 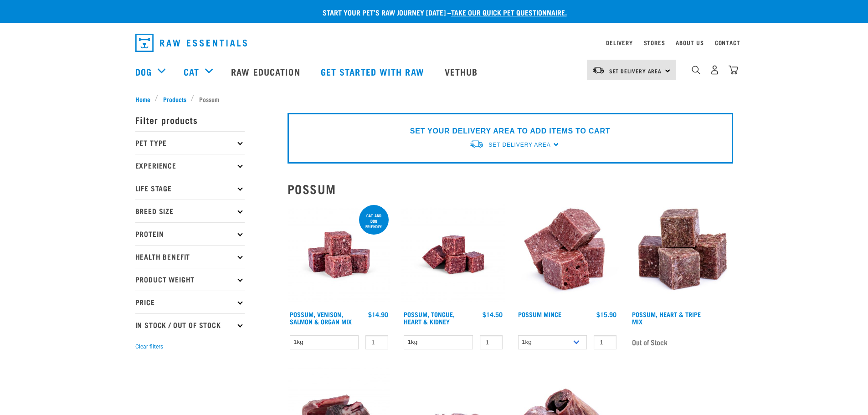 What do you see at coordinates (190, 188) in the screenshot?
I see `p: Life Stage` at bounding box center [190, 188].